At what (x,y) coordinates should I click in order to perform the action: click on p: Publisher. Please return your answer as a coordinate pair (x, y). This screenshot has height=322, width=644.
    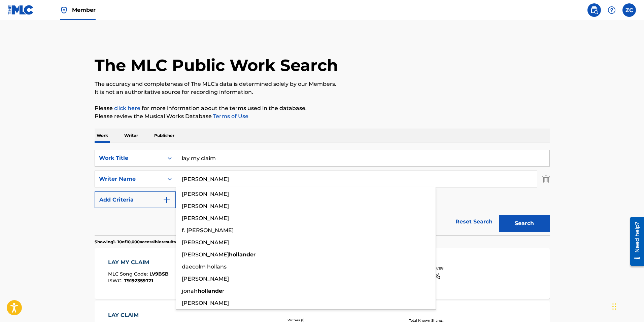
    Looking at the image, I should click on (164, 136).